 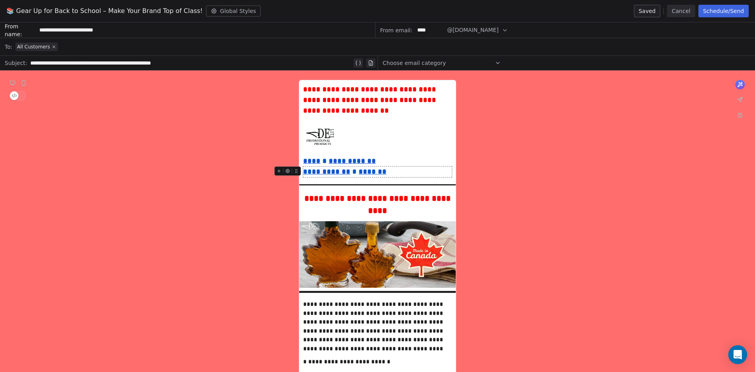 What do you see at coordinates (397, 30) in the screenshot?
I see `span: From email:` at bounding box center [397, 30].